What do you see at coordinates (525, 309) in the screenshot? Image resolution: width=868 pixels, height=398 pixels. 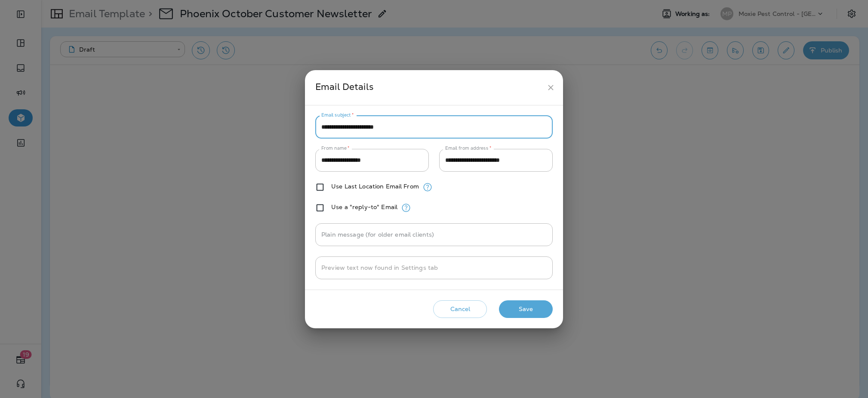 I see `button: Save` at bounding box center [525, 309].